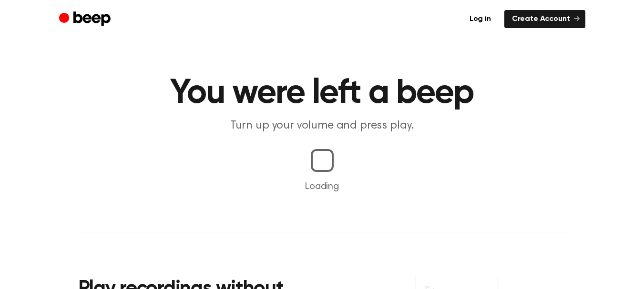 This screenshot has width=644, height=289. Describe the element at coordinates (322, 94) in the screenshot. I see `h1: You were left a beep` at that location.